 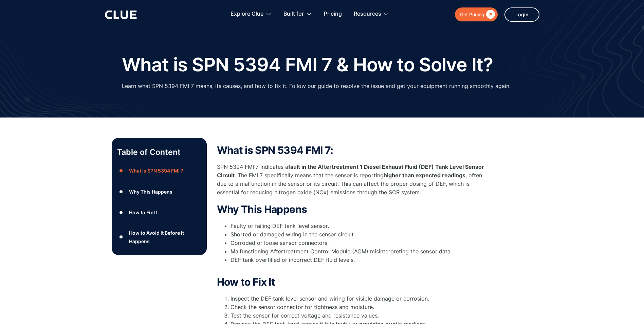 I want to click on p: Learn what SPN 5394 FMI 7 means, its causes, and how to fix it. Follow our guide to resolve the i..., so click(x=316, y=86).